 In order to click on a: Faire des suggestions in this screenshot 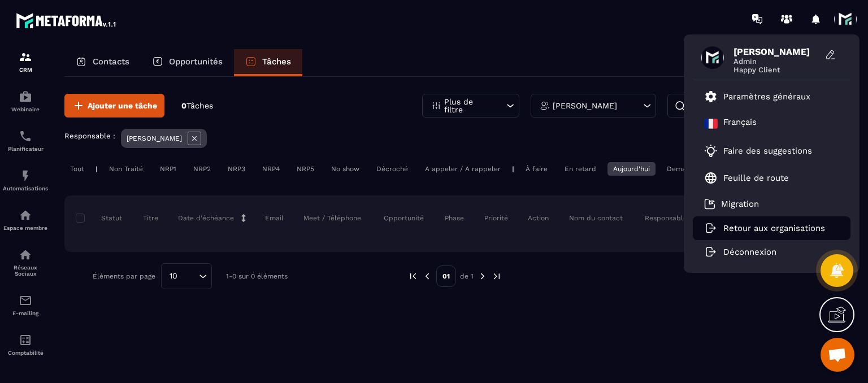, I will do `click(765, 151)`.